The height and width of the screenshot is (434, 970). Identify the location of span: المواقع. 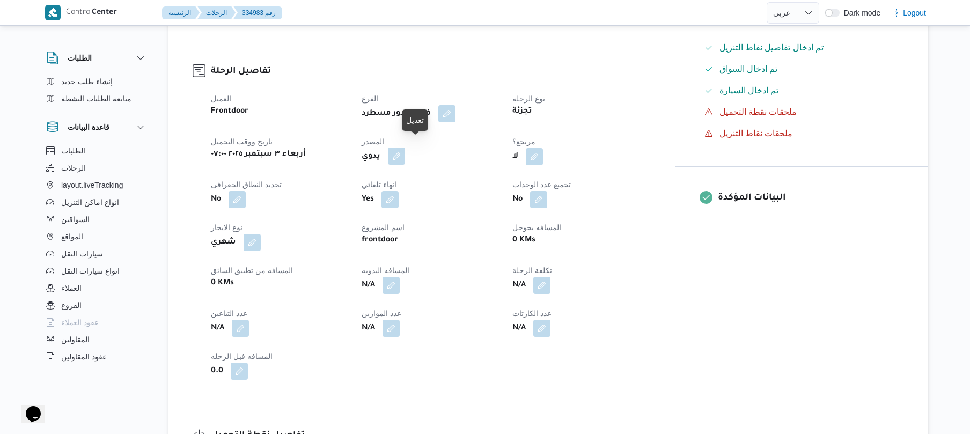
(72, 237).